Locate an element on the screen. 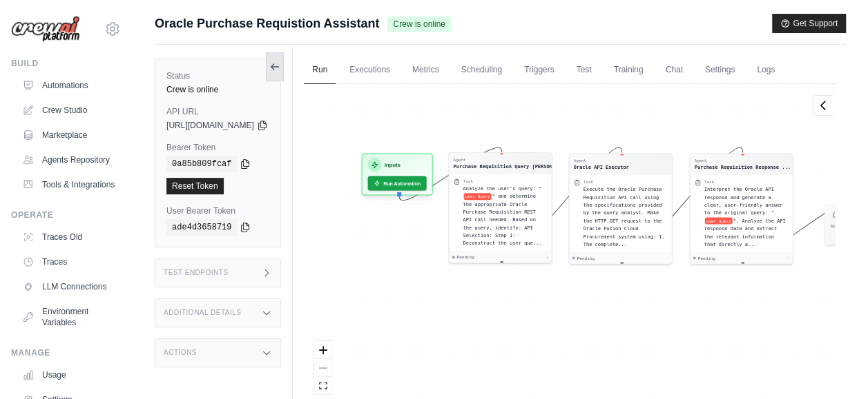 The height and width of the screenshot is (399, 868). div: Interpret the Oracle API response and generate a clear, user-friendly answer to the original quer... is located at coordinates (746, 217).